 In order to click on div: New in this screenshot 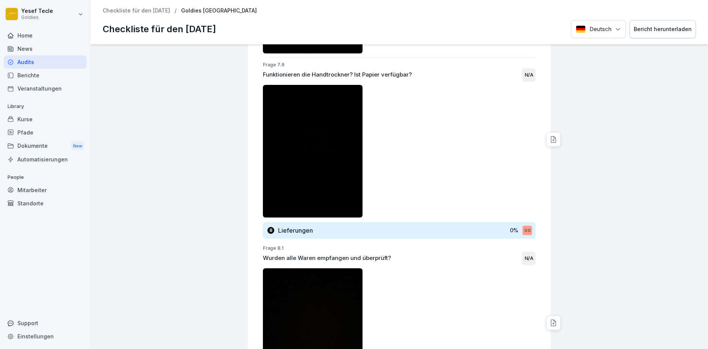, I will do `click(78, 146)`.